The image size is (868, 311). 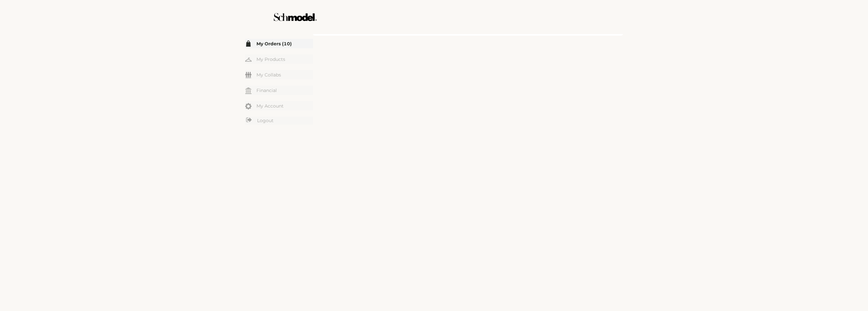 I want to click on a: Financial, so click(x=279, y=90).